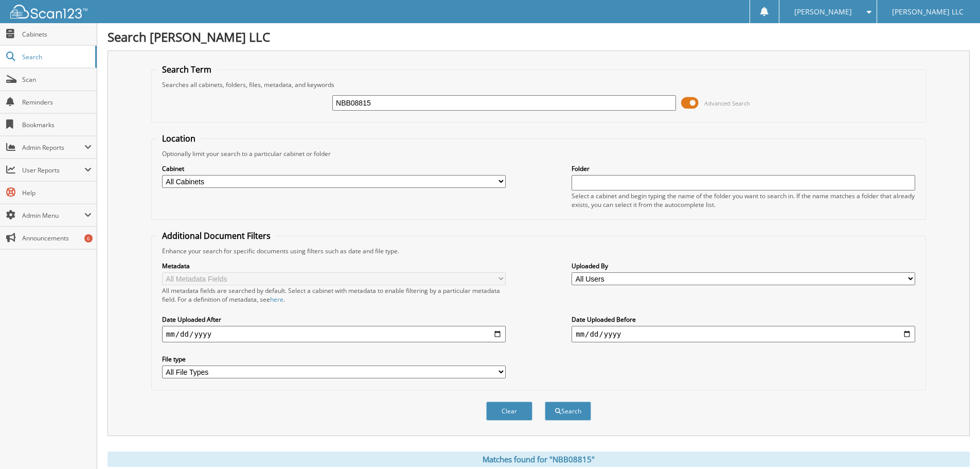  Describe the element at coordinates (57, 124) in the screenshot. I see `span: Bookmarks` at that location.